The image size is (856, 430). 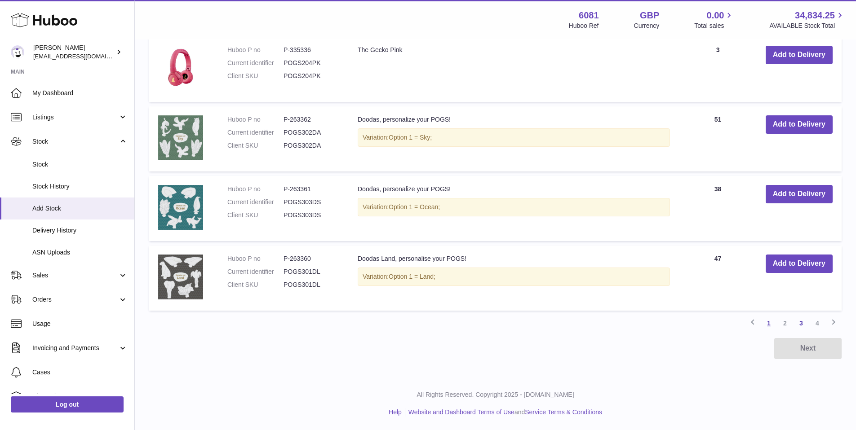 What do you see at coordinates (80, 230) in the screenshot?
I see `span: Delivery History` at bounding box center [80, 230].